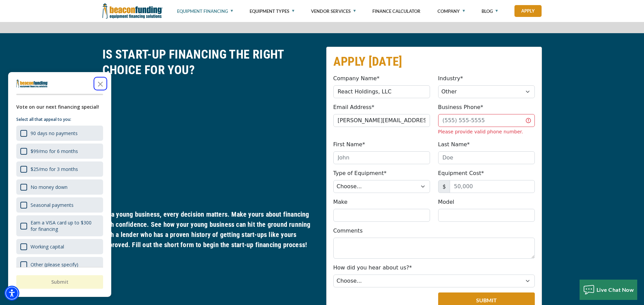 The image size is (644, 305). Describe the element at coordinates (382, 158) in the screenshot. I see `input: John` at that location.